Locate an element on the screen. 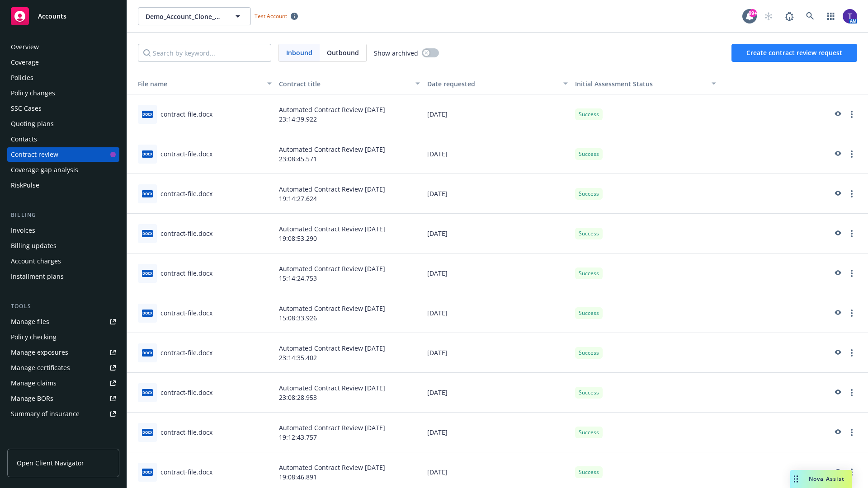 This screenshot has height=488, width=868. a: SSC Cases is located at coordinates (63, 108).